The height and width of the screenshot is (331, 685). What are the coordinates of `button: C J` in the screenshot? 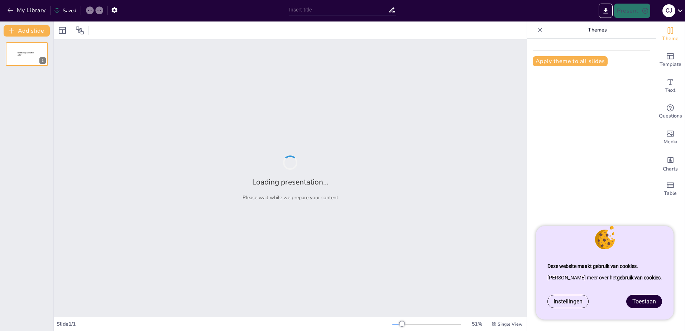 It's located at (669, 11).